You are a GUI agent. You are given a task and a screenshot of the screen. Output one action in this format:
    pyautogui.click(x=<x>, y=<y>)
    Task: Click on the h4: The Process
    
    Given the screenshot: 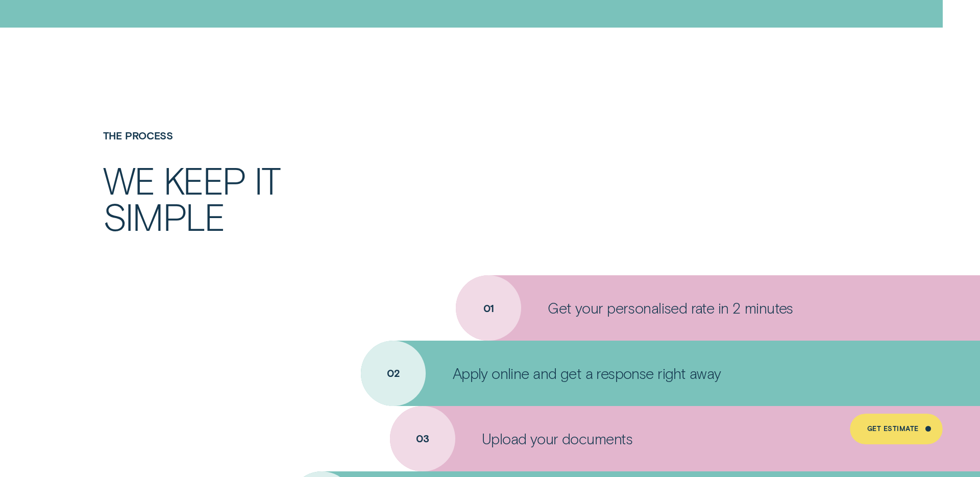 What is the action you would take?
    pyautogui.click(x=228, y=136)
    